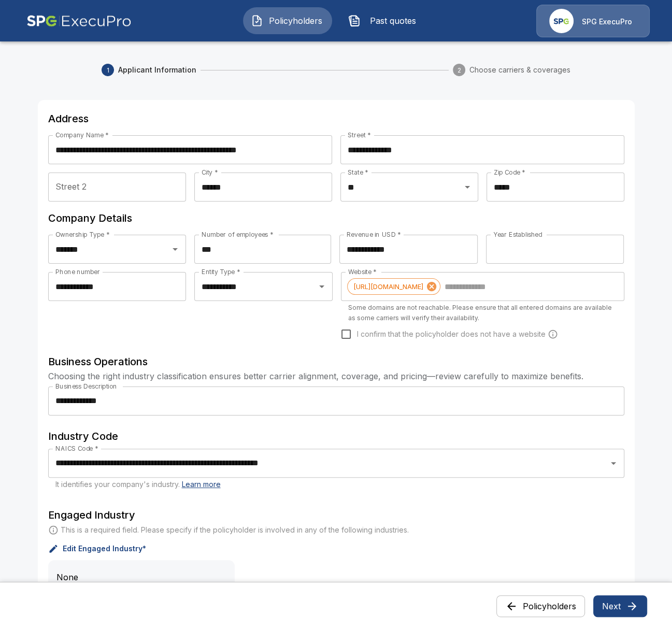  Describe the element at coordinates (201, 484) in the screenshot. I see `a: Learn more` at that location.